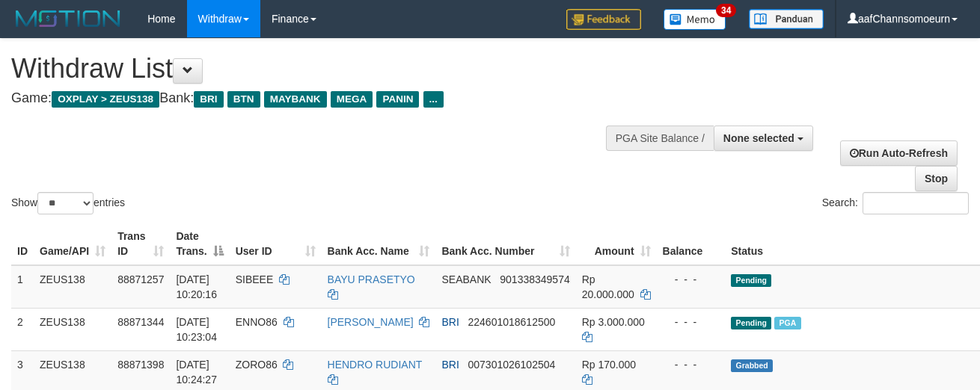 The height and width of the screenshot is (390, 980). Describe the element at coordinates (603, 20) in the screenshot. I see `img: Feedback.jpg` at that location.